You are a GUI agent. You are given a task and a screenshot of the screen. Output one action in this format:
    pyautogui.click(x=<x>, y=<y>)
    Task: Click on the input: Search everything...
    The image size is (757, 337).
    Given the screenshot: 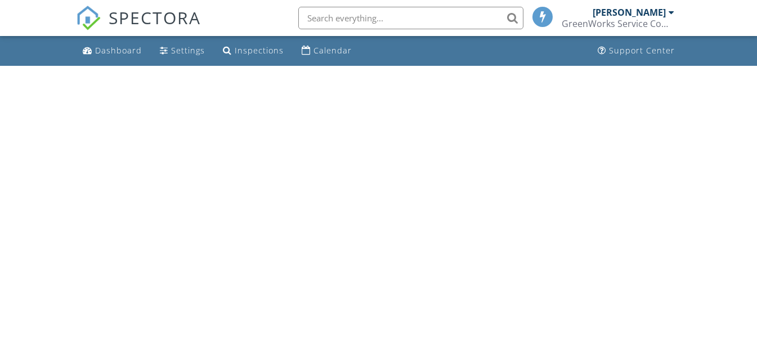 What is the action you would take?
    pyautogui.click(x=411, y=18)
    